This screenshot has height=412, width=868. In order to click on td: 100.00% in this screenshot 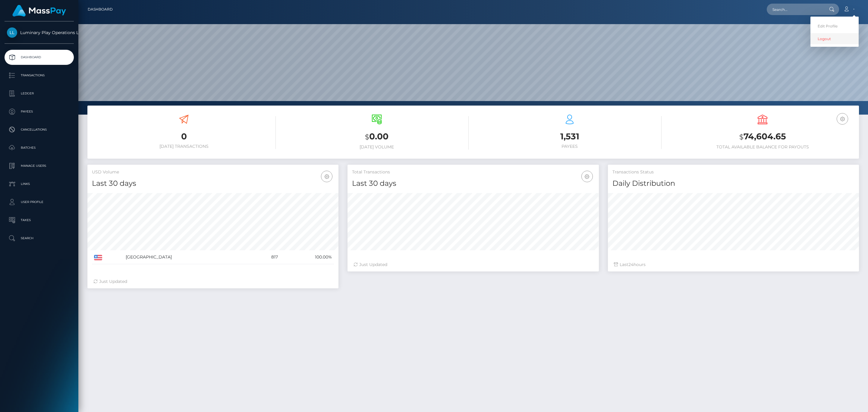, I will do `click(307, 257)`.